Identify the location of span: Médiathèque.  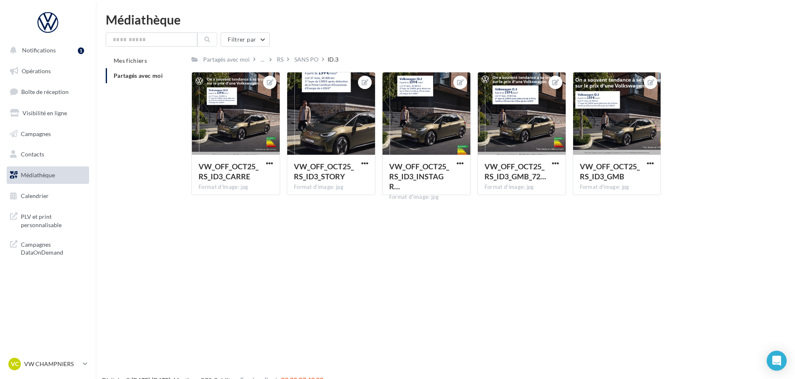
(38, 175).